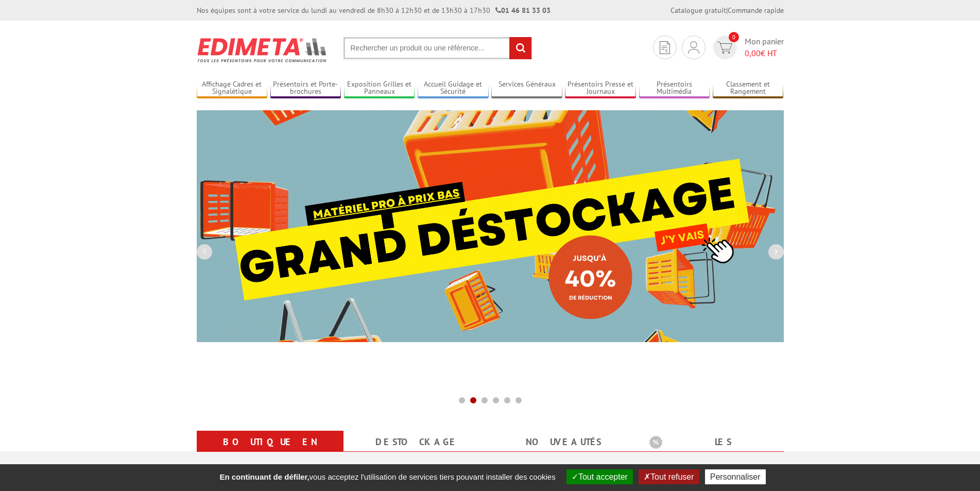 This screenshot has width=980, height=491. What do you see at coordinates (698, 11) in the screenshot?
I see `a: Catalogue gratuit` at bounding box center [698, 11].